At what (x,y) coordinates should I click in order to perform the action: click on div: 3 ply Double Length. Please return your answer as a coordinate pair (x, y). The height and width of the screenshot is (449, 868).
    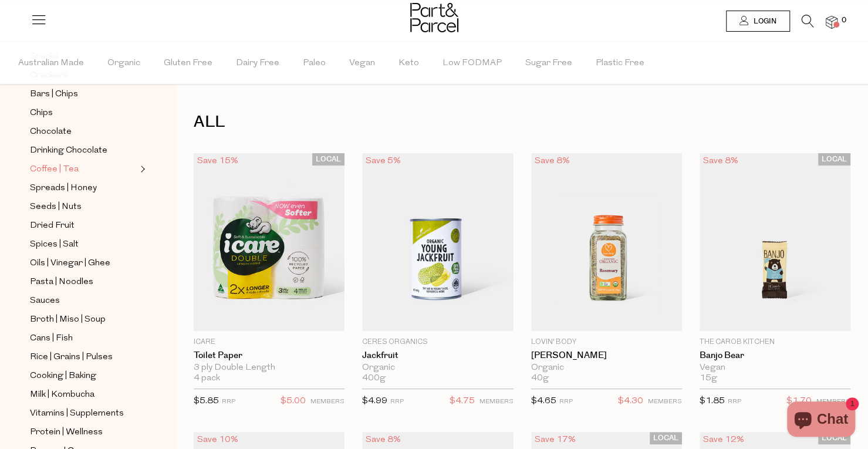
    Looking at the image, I should click on (268, 368).